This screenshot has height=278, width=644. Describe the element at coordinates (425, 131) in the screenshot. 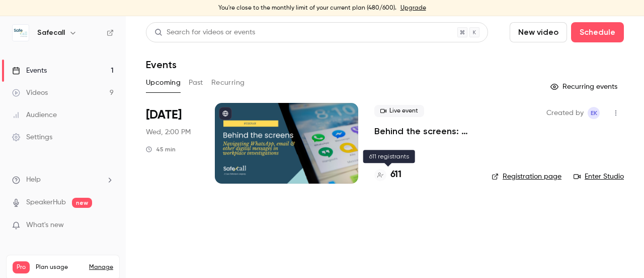

I see `p: Behind the screens: navigating WhatsApp, email & other digital messages in workplace investigations` at that location.